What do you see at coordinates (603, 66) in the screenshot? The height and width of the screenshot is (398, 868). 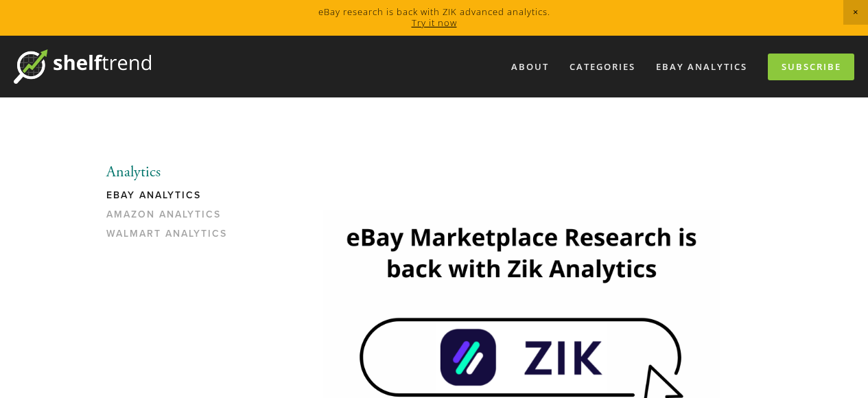 I see `div: Categories` at bounding box center [603, 66].